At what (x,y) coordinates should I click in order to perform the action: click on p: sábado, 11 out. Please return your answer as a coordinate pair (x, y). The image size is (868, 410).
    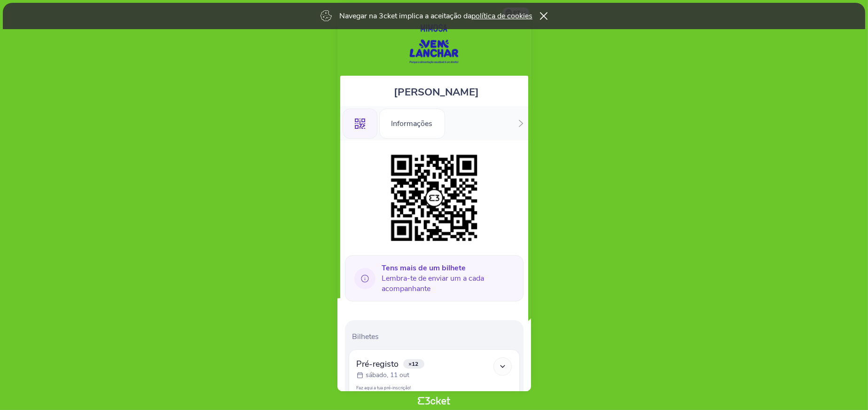
    Looking at the image, I should click on (387, 375).